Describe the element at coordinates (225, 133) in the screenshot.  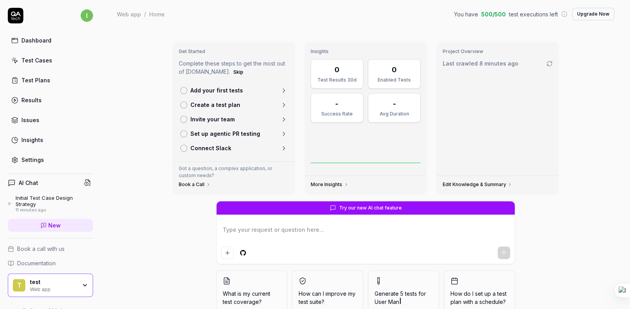
I see `p: Set up agentic PR testing` at that location.